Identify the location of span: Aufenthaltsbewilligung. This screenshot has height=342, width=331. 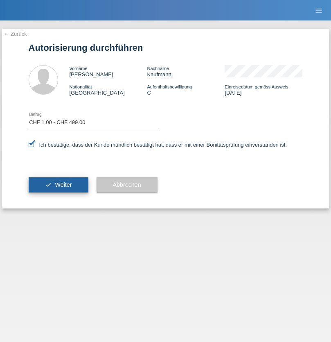
(169, 87).